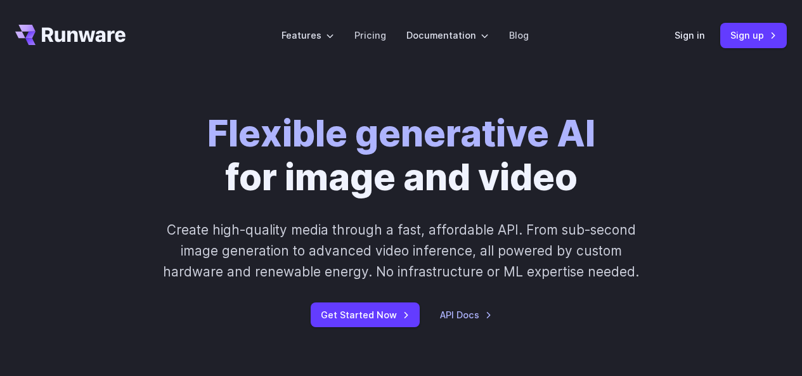  Describe the element at coordinates (690, 35) in the screenshot. I see `a: Sign in` at that location.